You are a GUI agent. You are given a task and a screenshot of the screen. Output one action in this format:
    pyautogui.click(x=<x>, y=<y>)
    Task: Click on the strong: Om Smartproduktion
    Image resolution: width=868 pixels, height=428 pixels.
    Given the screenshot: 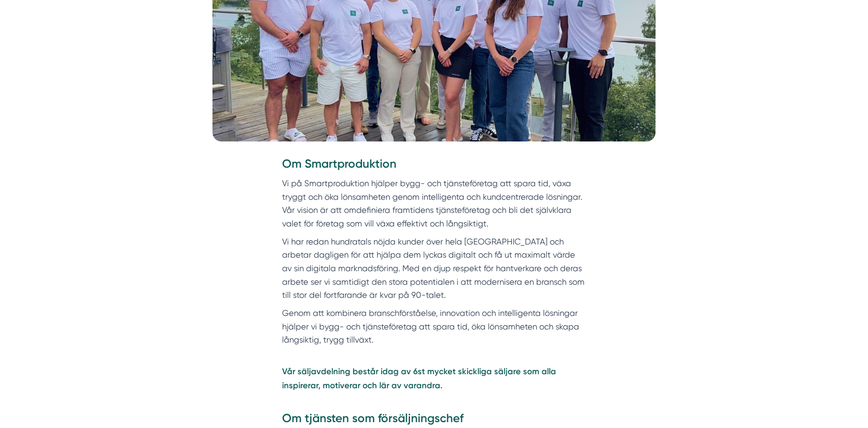 What is the action you would take?
    pyautogui.click(x=339, y=163)
    